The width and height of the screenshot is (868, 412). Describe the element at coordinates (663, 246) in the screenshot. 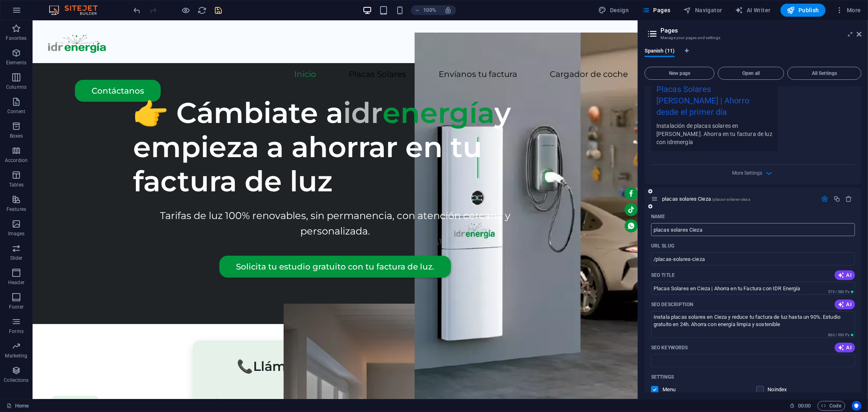

I see `p: URL SLUG` at that location.